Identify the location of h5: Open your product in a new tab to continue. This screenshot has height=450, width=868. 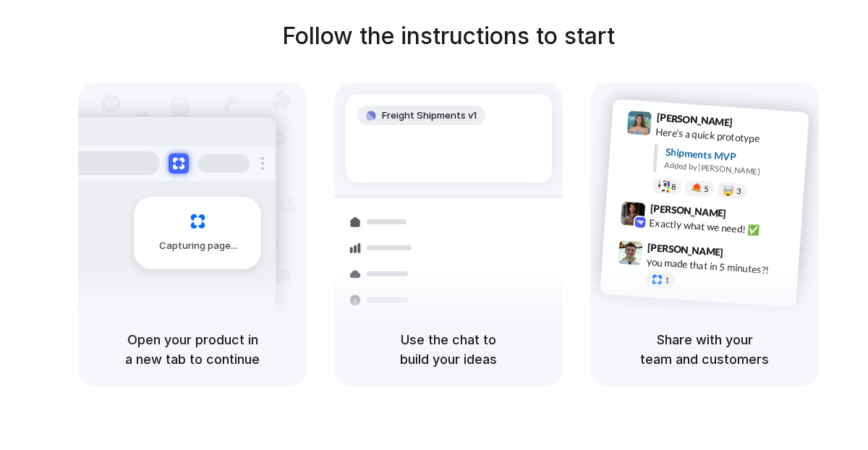
(193, 350).